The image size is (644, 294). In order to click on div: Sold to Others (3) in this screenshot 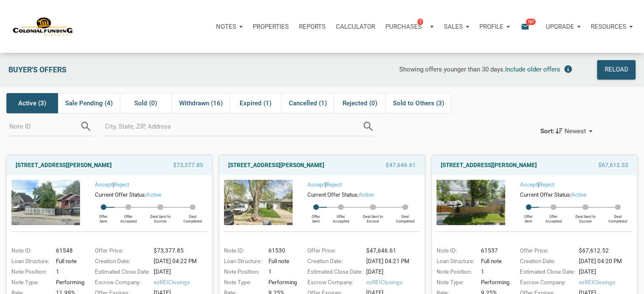, I will do `click(418, 103)`.